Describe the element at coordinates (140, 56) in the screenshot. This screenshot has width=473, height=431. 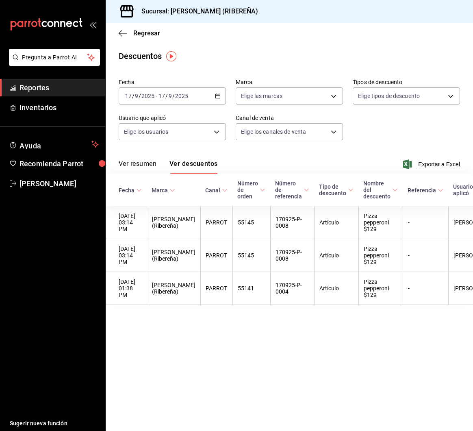
I see `div: Descuentos` at that location.